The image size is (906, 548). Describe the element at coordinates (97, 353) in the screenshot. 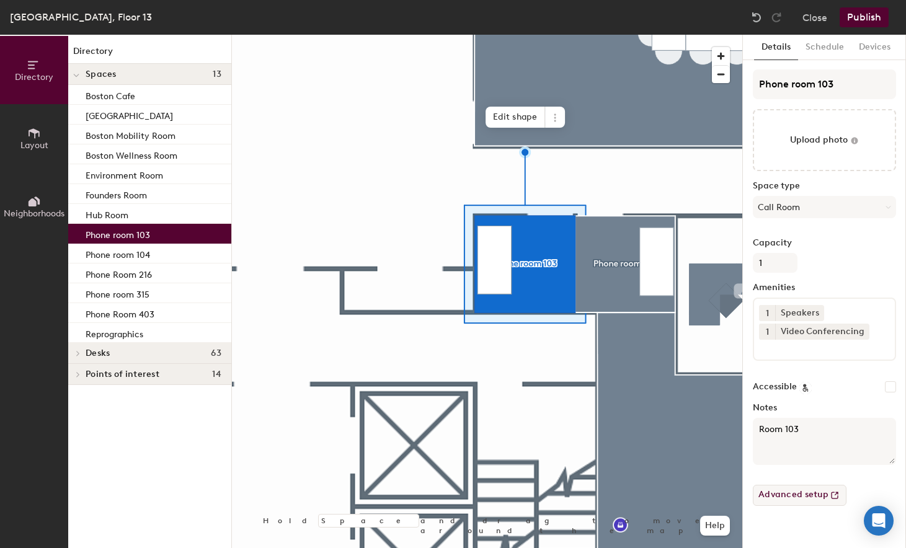

I see `span: Desks` at that location.